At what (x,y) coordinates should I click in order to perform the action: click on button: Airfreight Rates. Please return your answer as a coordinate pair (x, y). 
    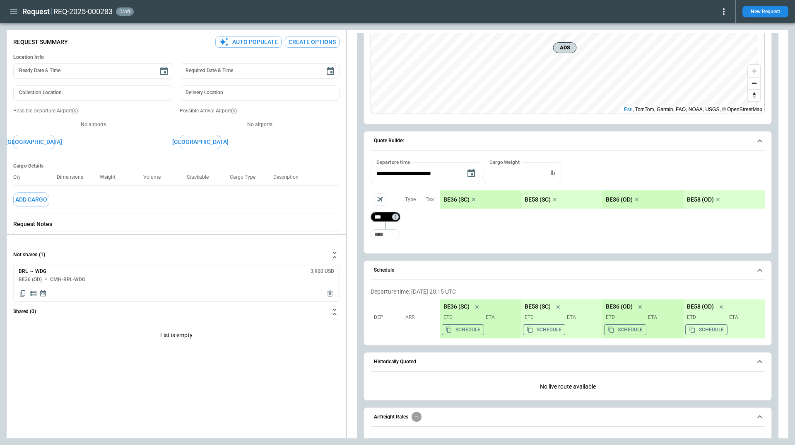
    Looking at the image, I should click on (568, 417).